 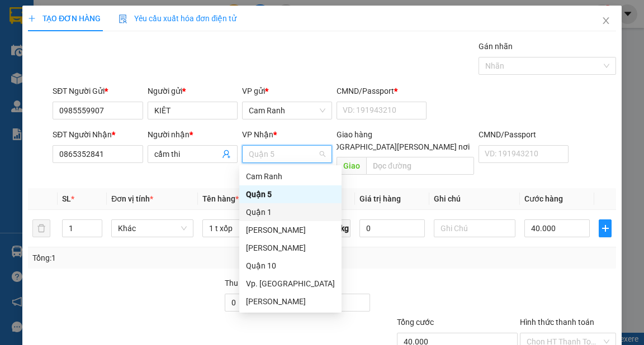 I want to click on span: Giá trị hàng, so click(x=380, y=199).